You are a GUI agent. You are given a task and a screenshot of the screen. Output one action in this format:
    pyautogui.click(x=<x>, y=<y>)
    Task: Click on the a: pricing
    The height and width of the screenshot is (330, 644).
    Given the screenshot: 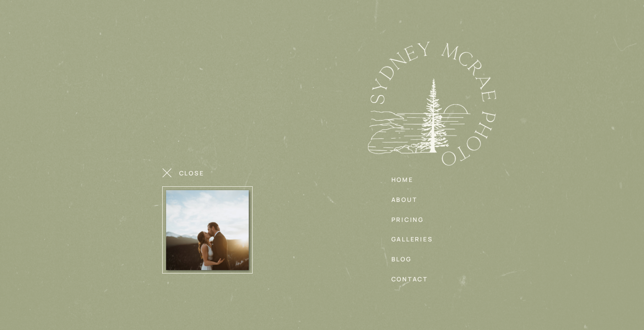 What is the action you would take?
    pyautogui.click(x=412, y=218)
    